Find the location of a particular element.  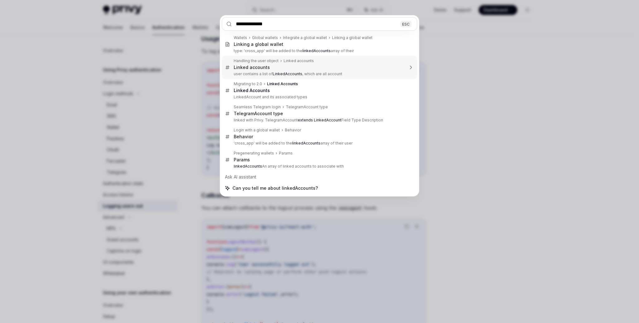

div: Handling the user object is located at coordinates (256, 61).